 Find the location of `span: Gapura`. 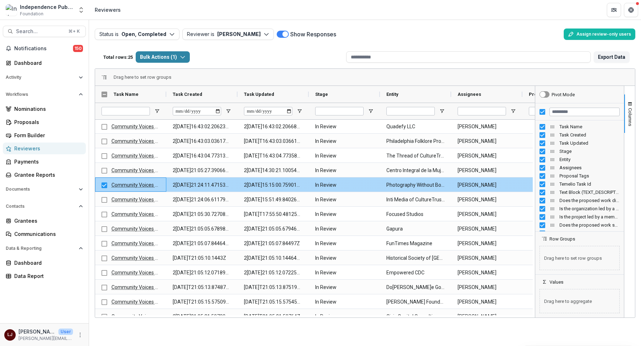

span: Gapura is located at coordinates (415, 229).